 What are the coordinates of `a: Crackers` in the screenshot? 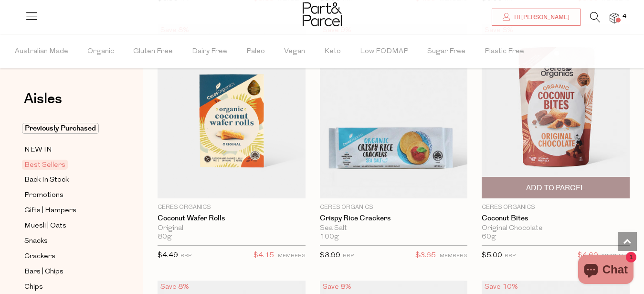 It's located at (68, 257).